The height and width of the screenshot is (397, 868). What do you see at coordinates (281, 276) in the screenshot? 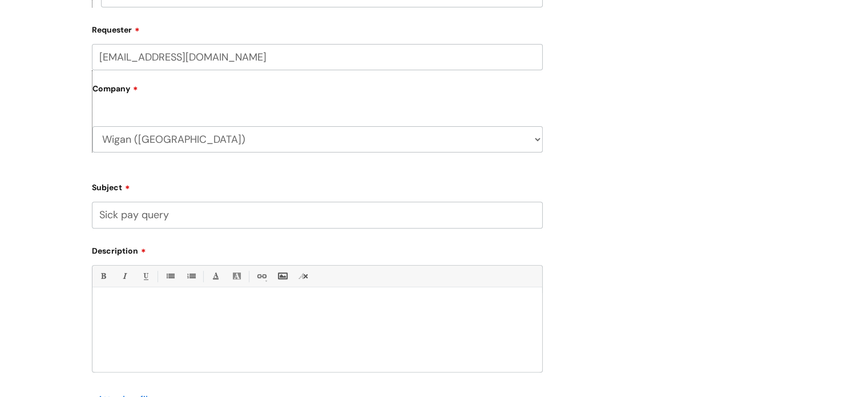
I see `a: Insert Image...` at bounding box center [281, 276].